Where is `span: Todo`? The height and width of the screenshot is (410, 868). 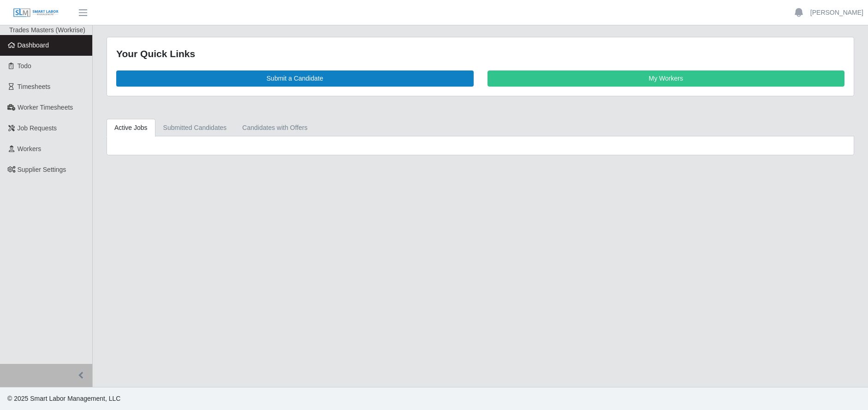
span: Todo is located at coordinates (25, 66).